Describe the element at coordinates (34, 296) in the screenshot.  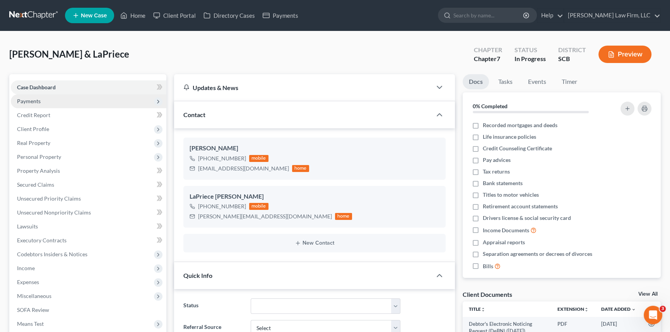
I see `span: Miscellaneous` at that location.